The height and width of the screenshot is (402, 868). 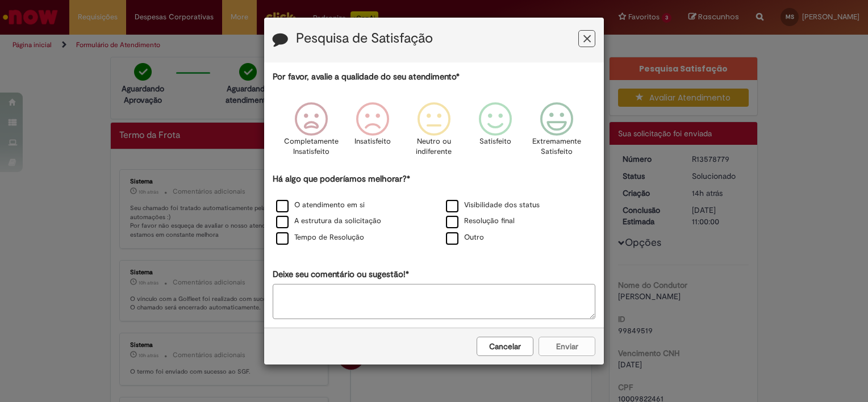 I want to click on label: Por favor, avalie a qualidade do seu atendimento*, so click(x=366, y=77).